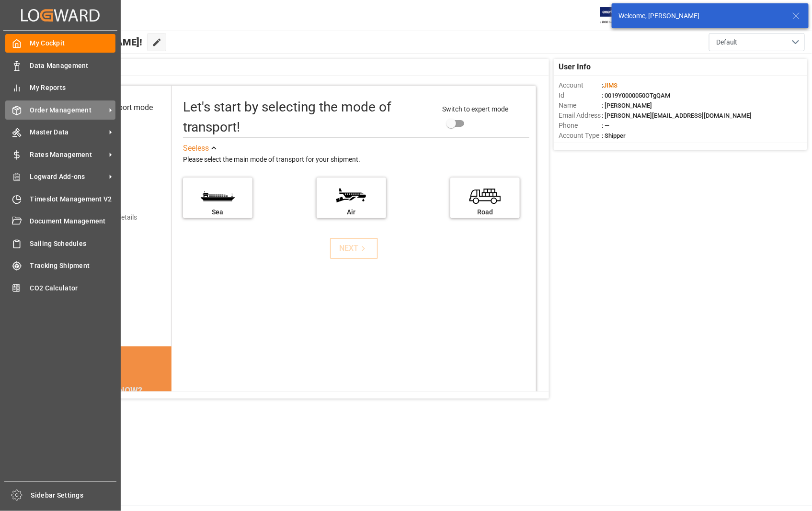  What do you see at coordinates (475, 109) in the screenshot?
I see `span: Switch to expert mode` at bounding box center [475, 109].